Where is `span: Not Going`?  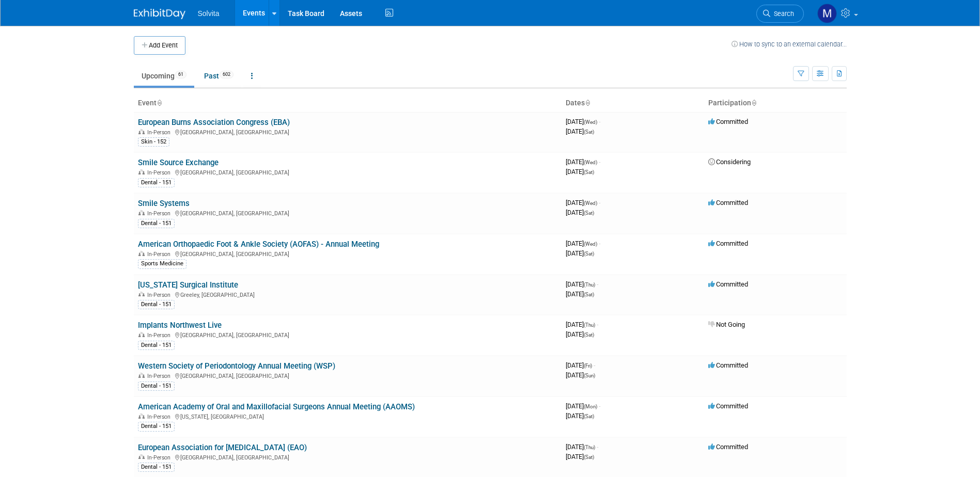 span: Not Going is located at coordinates (726, 324).